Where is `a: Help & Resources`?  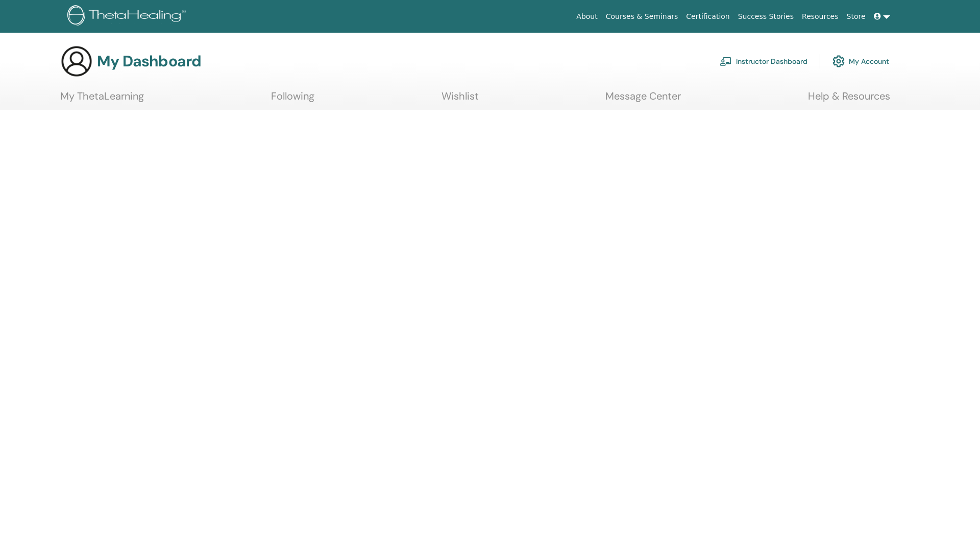 a: Help & Resources is located at coordinates (849, 100).